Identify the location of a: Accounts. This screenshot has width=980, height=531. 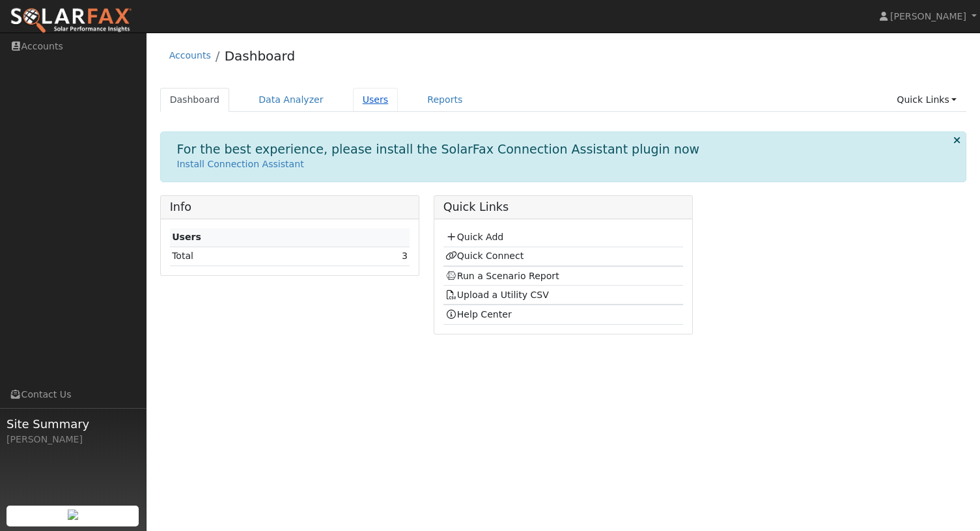
(190, 55).